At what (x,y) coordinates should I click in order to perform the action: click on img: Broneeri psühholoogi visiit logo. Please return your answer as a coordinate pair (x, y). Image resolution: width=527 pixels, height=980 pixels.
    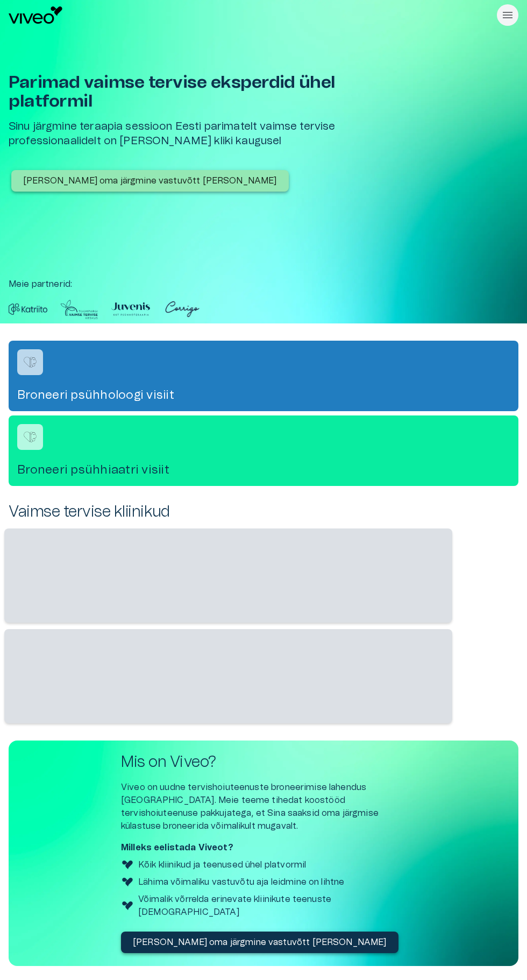
    Looking at the image, I should click on (30, 362).